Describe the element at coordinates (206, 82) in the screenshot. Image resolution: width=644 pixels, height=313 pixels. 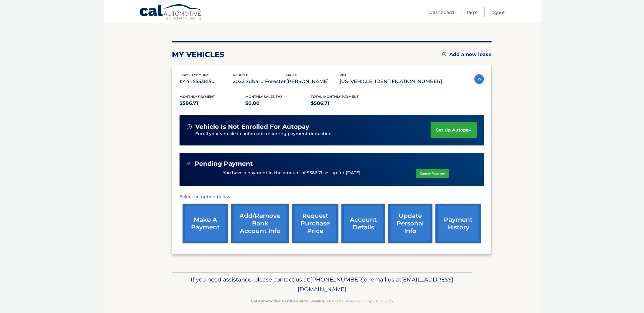
I see `p: #44455538150` at that location.